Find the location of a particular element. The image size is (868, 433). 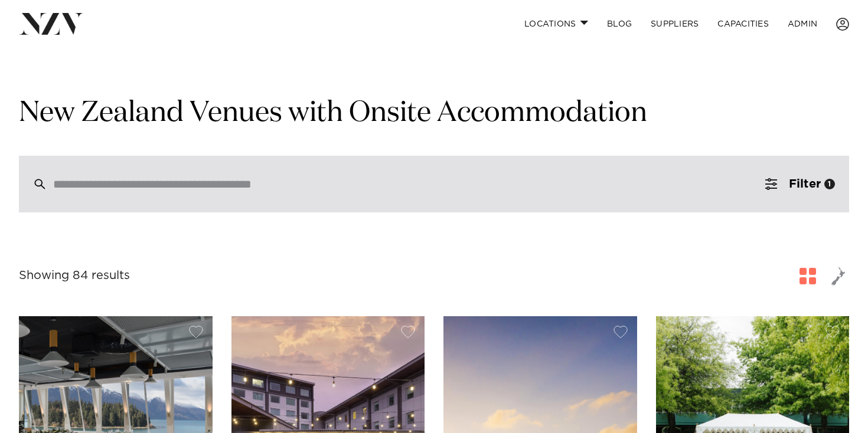

a: BLOG is located at coordinates (619, 23).